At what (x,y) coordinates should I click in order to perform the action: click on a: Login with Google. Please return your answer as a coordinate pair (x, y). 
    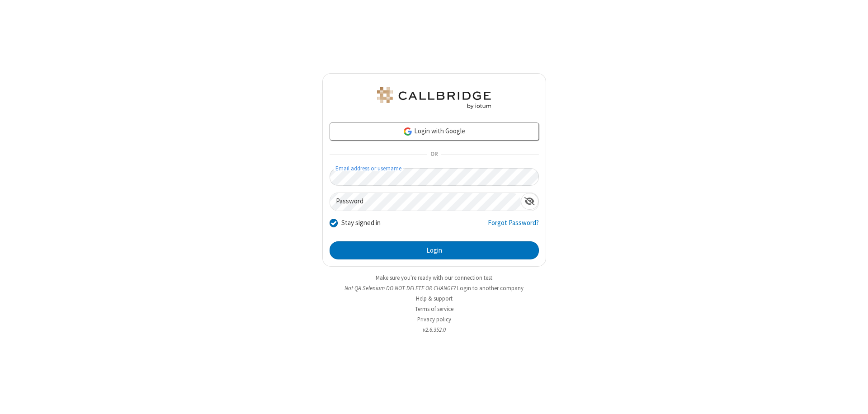
    Looking at the image, I should click on (434, 132).